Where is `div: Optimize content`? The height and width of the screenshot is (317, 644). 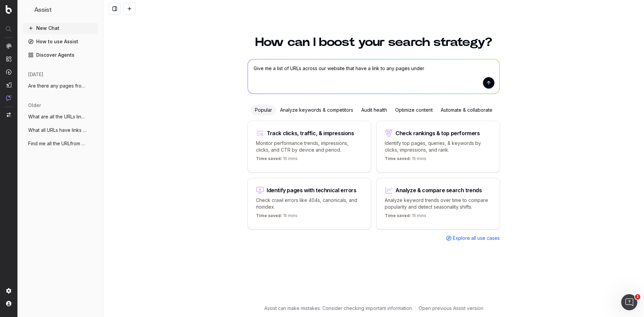 div: Optimize content is located at coordinates (414, 110).